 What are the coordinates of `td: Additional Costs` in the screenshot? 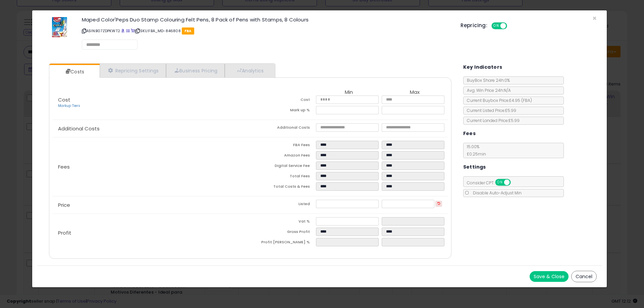 It's located at (283, 128).